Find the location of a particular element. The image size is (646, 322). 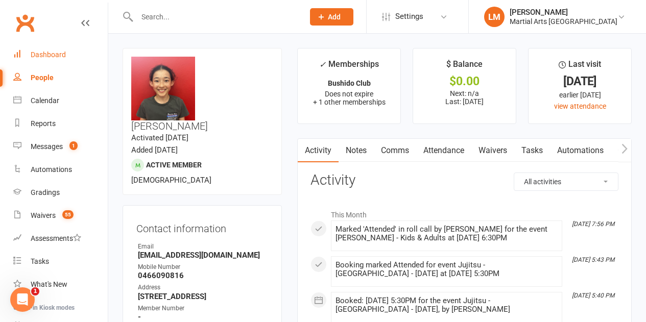

div: LM is located at coordinates (494, 17).